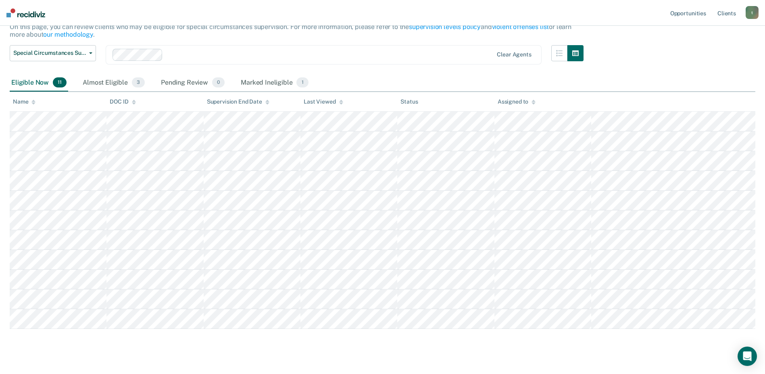 The image size is (765, 374). I want to click on div: DOC ID, so click(123, 102).